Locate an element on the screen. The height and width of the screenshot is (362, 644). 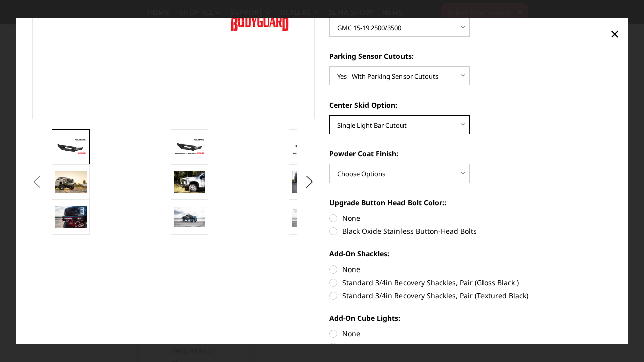
label: Standard 3/4in Recovery Shackles, Pair (Gloss Black ) is located at coordinates (470, 282).